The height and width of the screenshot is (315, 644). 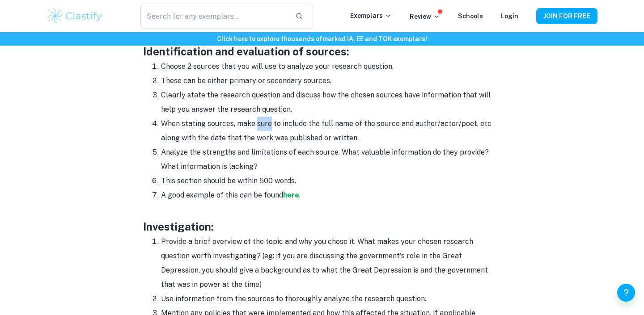 I want to click on li: Use information from the sources to thoroughly analyze the research question., so click(x=331, y=299).